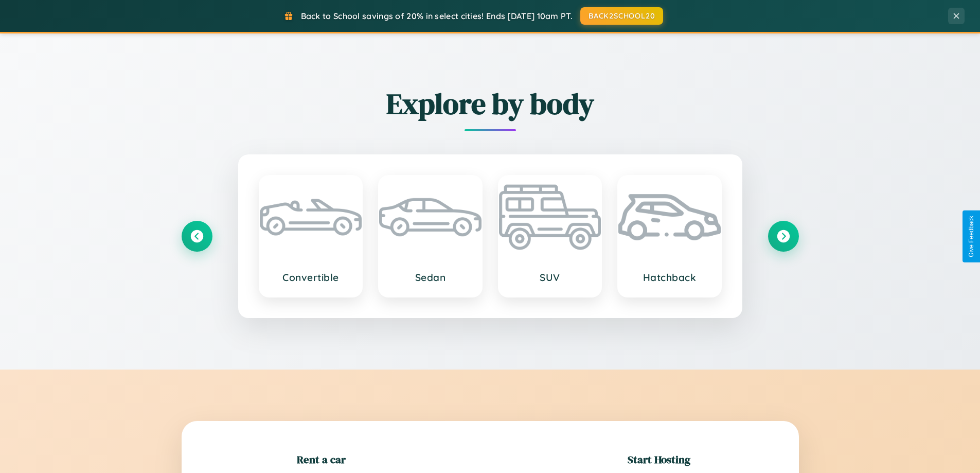  What do you see at coordinates (490, 104) in the screenshot?
I see `h2: Explore by body` at bounding box center [490, 104].